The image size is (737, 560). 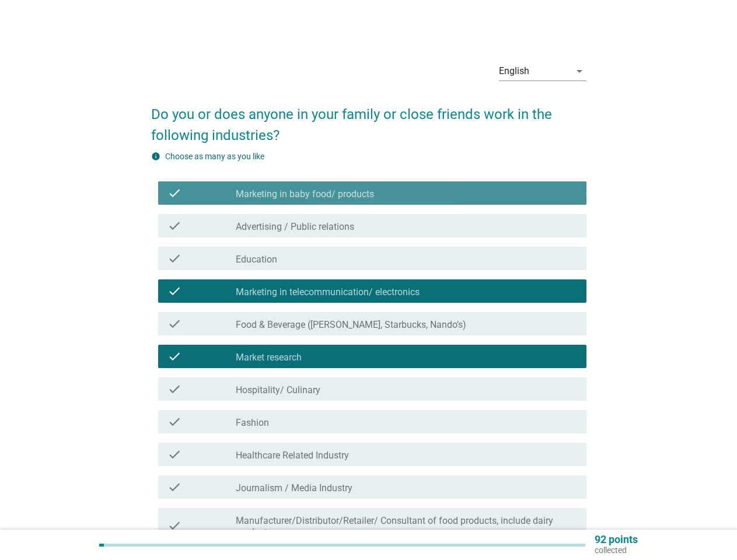 I want to click on label: Manufacturer/Distributor/Retailer/ Consultant of food products, include dairy products, so click(x=406, y=527).